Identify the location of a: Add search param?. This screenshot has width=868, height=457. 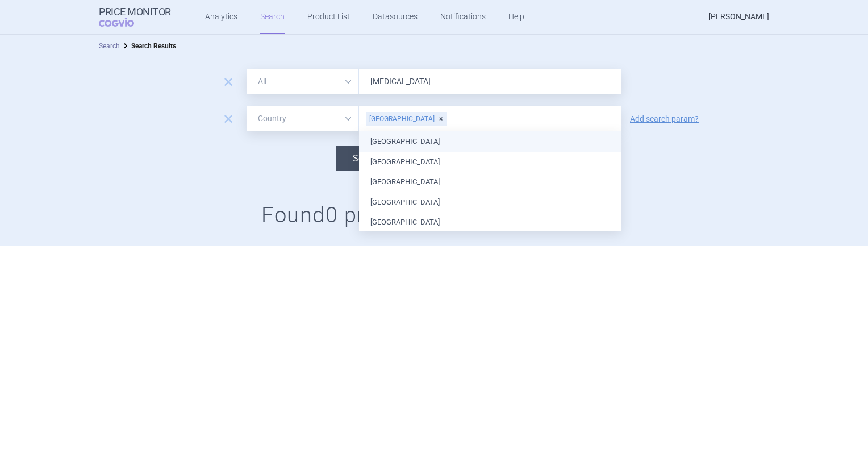
(664, 118).